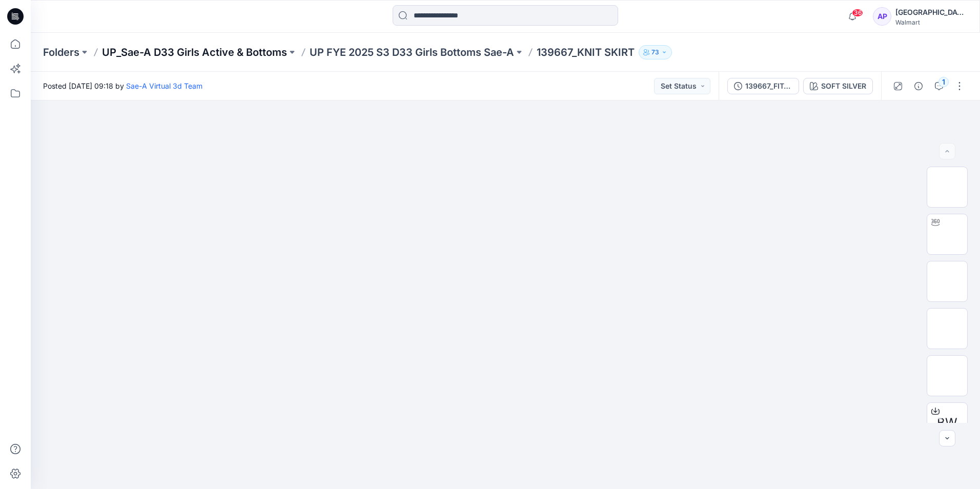 The height and width of the screenshot is (489, 980). What do you see at coordinates (194, 52) in the screenshot?
I see `p: UP_Sae-A D33 Girls Active & Bottoms` at bounding box center [194, 52].